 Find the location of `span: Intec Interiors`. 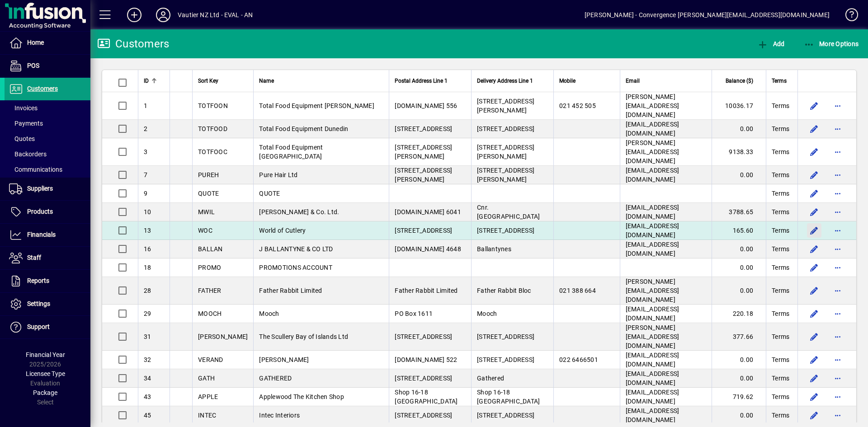

span: Intec Interiors is located at coordinates (279, 416).